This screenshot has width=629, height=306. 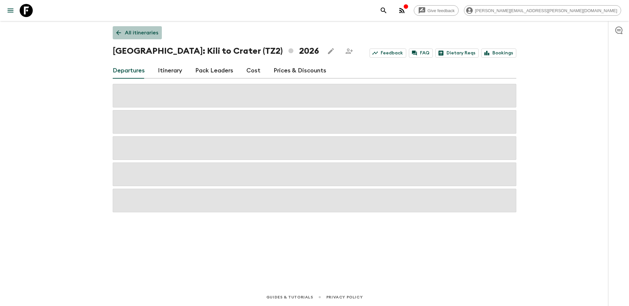 I want to click on p: All itineraries, so click(x=142, y=33).